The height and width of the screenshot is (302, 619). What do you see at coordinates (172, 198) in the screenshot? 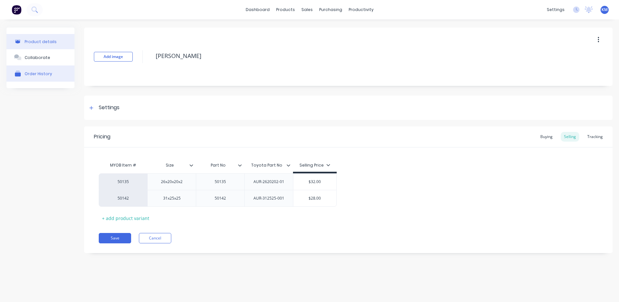
I see `div: 31x25x25` at bounding box center [172, 198].